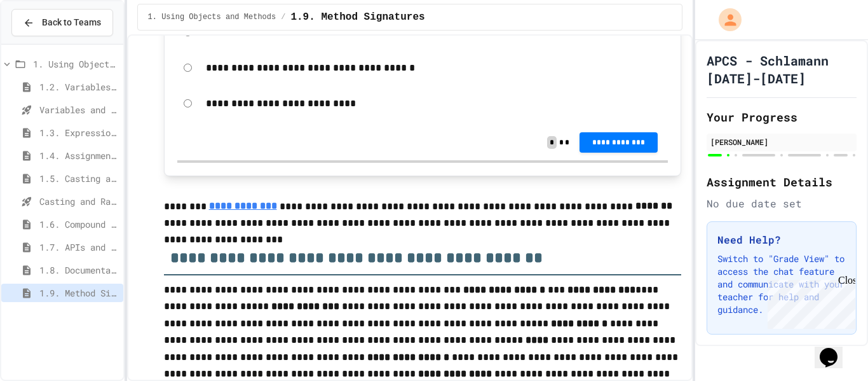  Describe the element at coordinates (782, 117) in the screenshot. I see `h2: Your Progress` at that location.